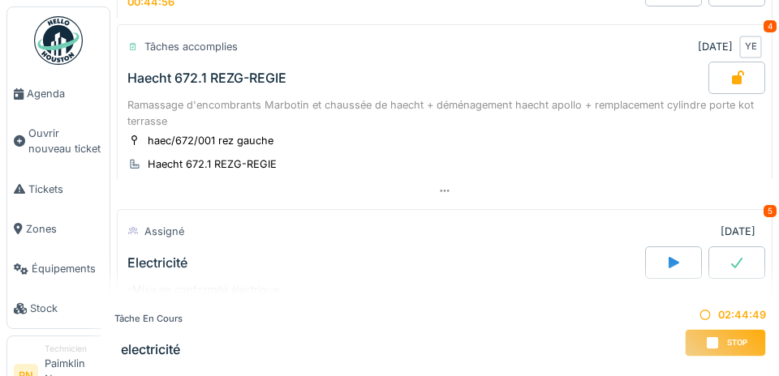  What do you see at coordinates (750, 47) in the screenshot?
I see `div: YE` at bounding box center [750, 47].